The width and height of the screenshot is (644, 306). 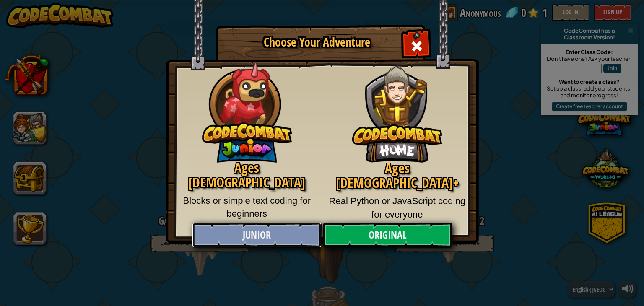 What do you see at coordinates (398, 207) in the screenshot?
I see `p: Real Python or JavaScript coding for everyone` at bounding box center [398, 207].